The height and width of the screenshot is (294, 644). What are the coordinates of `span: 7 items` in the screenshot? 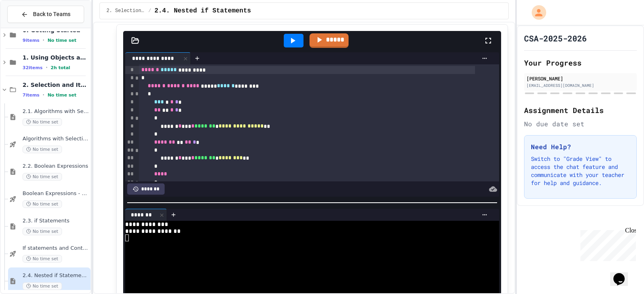 It's located at (31, 95).